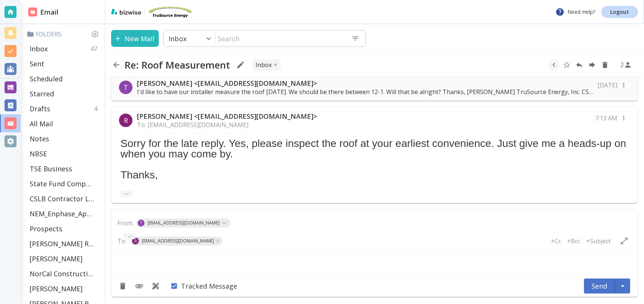 The width and height of the screenshot is (644, 304). What do you see at coordinates (64, 109) in the screenshot?
I see `div: Drafts4` at bounding box center [64, 109].